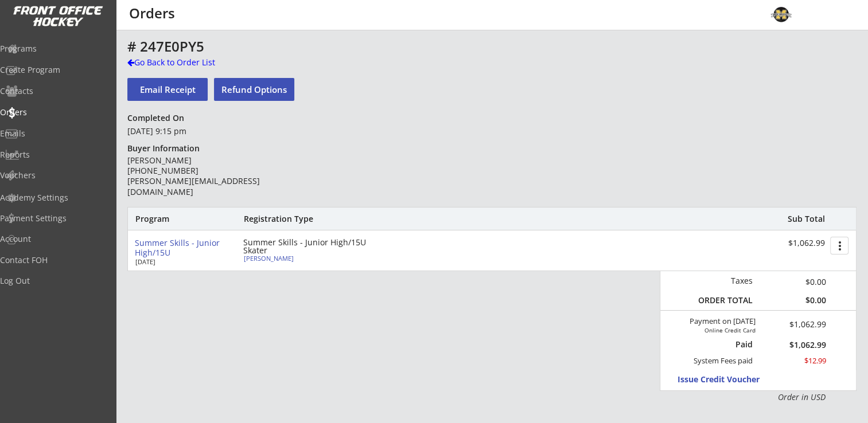  I want to click on button: Issue Credit Voucher, so click(730, 379).